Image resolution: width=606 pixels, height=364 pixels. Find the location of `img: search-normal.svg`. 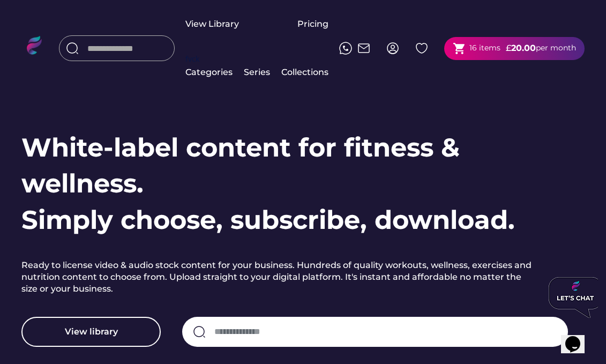

img: search-normal.svg is located at coordinates (199, 332).